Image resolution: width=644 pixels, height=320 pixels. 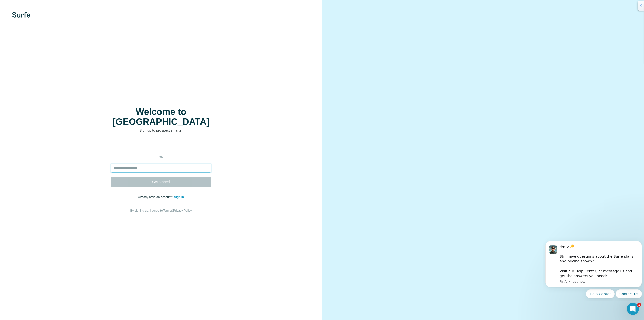 What do you see at coordinates (161, 157) in the screenshot?
I see `p: or` at bounding box center [161, 157].